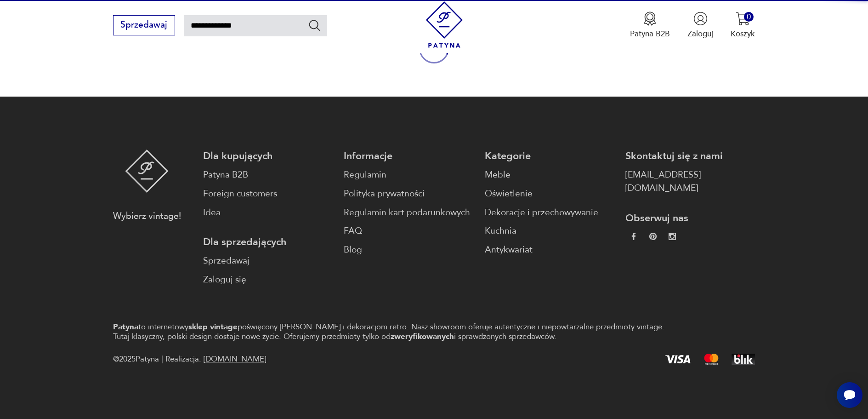 This screenshot has width=868, height=419. I want to click on strong: sklep vintage, so click(213, 326).